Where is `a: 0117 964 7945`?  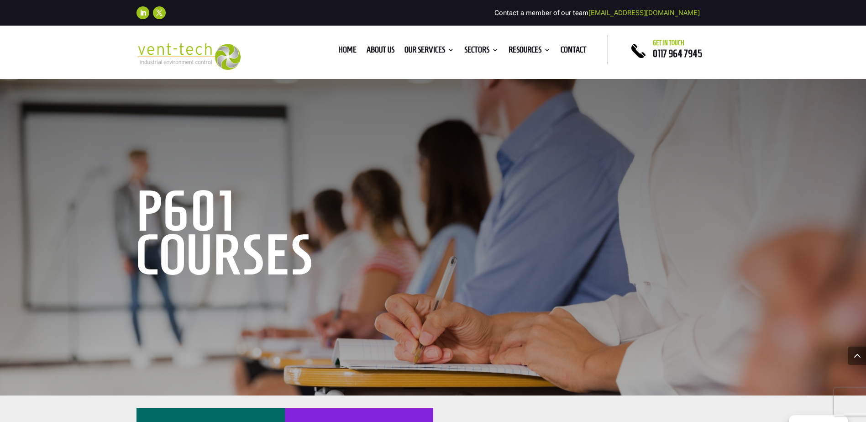
a: 0117 964 7945 is located at coordinates (677, 53).